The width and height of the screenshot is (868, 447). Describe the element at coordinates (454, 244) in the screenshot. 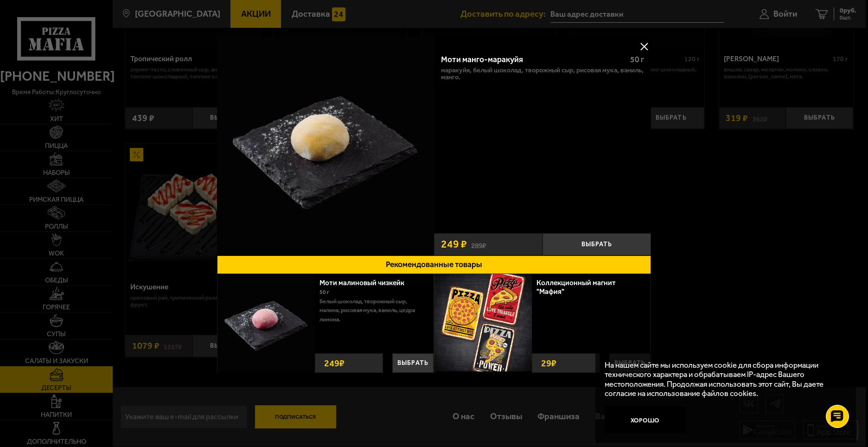

I see `span: 249 ₽` at that location.